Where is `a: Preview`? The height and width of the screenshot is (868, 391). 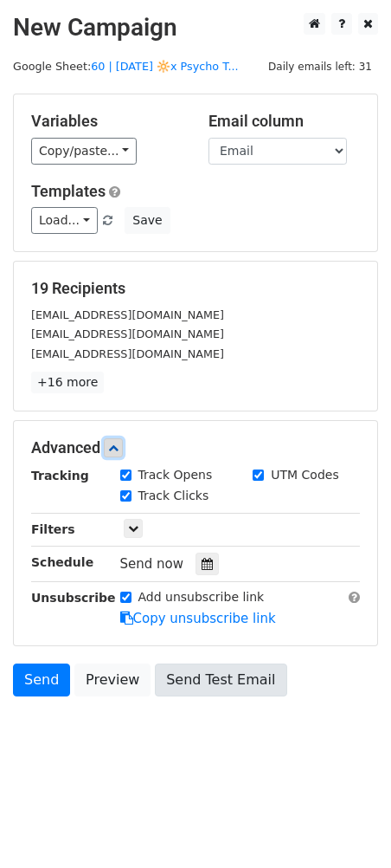
a: Preview is located at coordinates (113, 679).